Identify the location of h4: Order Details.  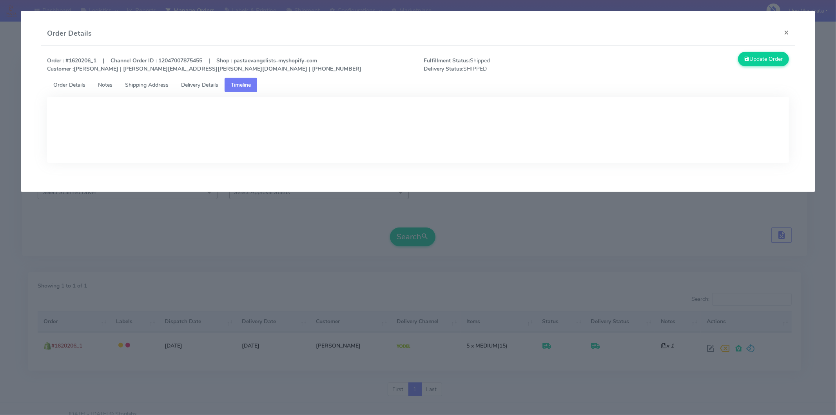
(69, 33).